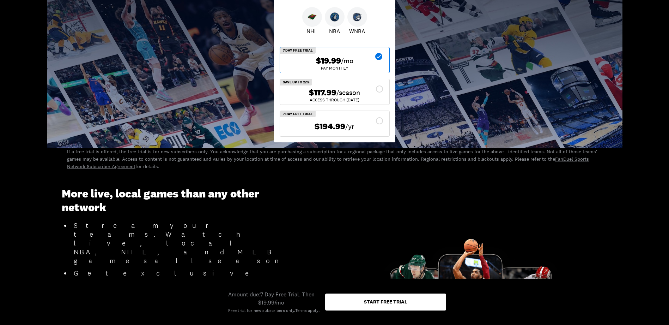 The image size is (669, 325). I want to click on span: /mo, so click(347, 61).